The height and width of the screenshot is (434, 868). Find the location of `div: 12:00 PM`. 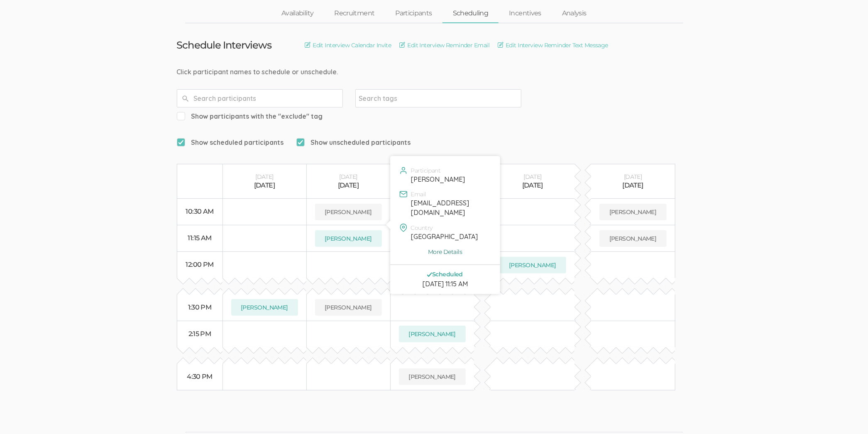

div: 12:00 PM is located at coordinates (200, 265).